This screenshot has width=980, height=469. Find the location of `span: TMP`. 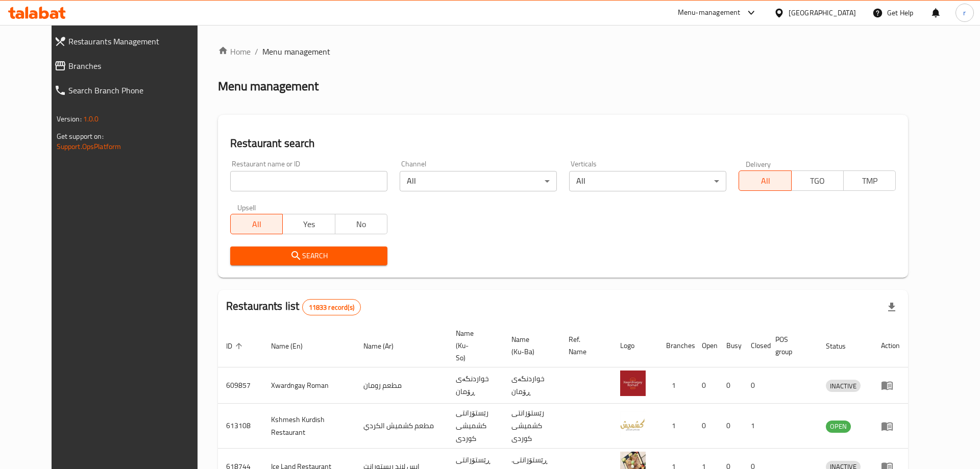

span: TMP is located at coordinates (870, 180).